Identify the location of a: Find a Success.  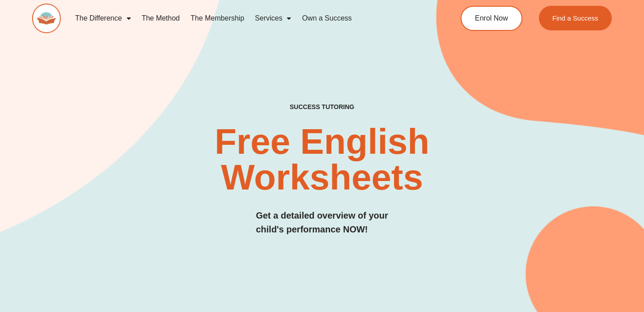
(575, 18).